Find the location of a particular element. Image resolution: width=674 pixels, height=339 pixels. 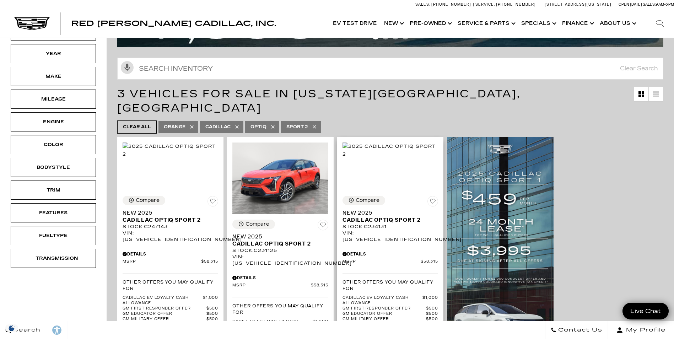

section: Click to Open Cookie Consent Modal is located at coordinates (12, 328).